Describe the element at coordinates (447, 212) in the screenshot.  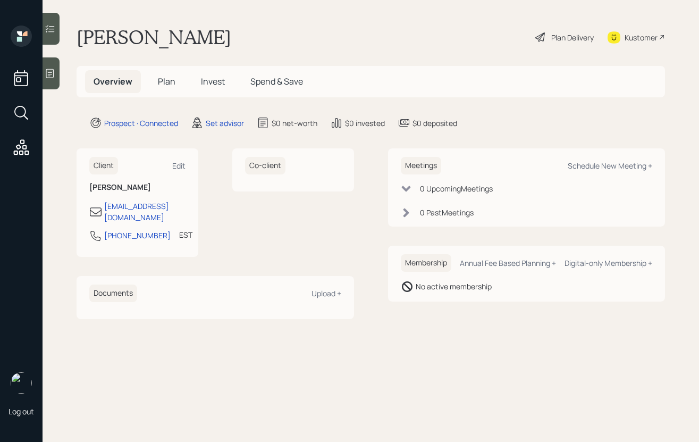
I see `div: 0 Past Meeting s` at that location.